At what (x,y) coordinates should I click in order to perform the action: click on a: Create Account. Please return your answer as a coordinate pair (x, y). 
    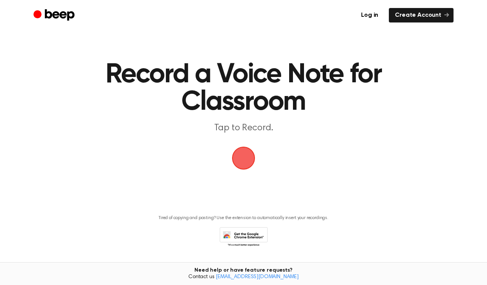
    Looking at the image, I should click on (421, 15).